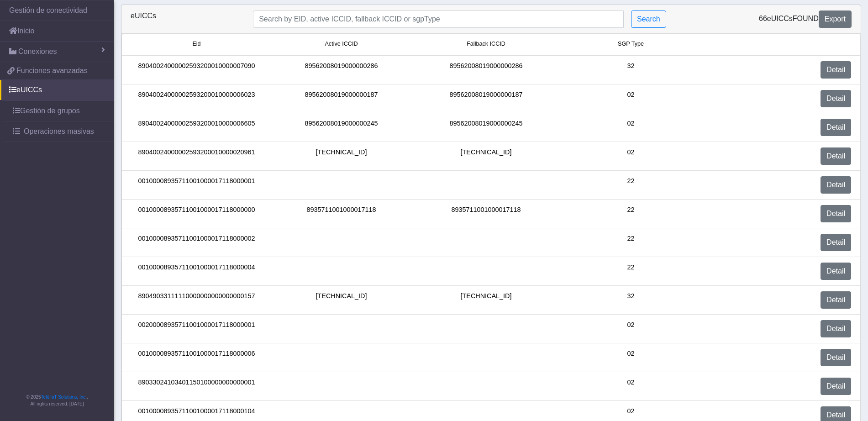  Describe the element at coordinates (59, 111) in the screenshot. I see `a: Gestión de grupos` at that location.